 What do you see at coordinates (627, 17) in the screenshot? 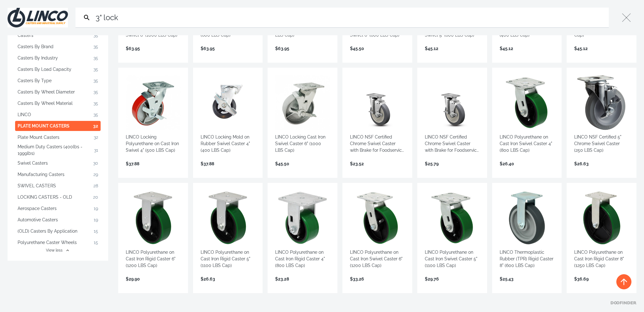
I see `button: Close` at bounding box center [627, 17].